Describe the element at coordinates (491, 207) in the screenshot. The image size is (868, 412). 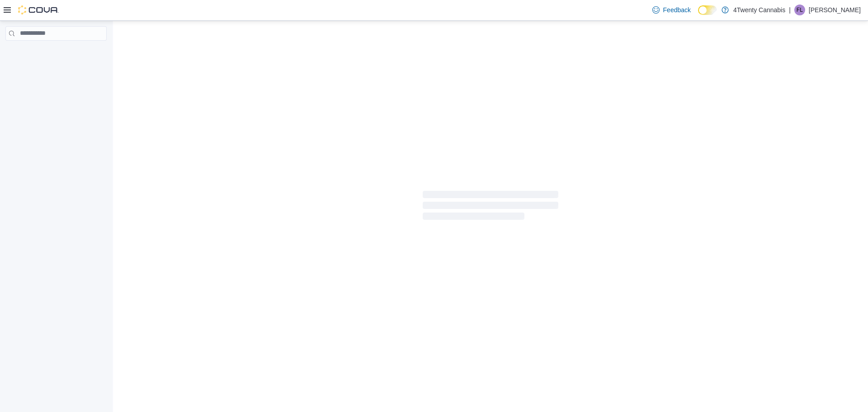
I see `span: Loading` at that location.